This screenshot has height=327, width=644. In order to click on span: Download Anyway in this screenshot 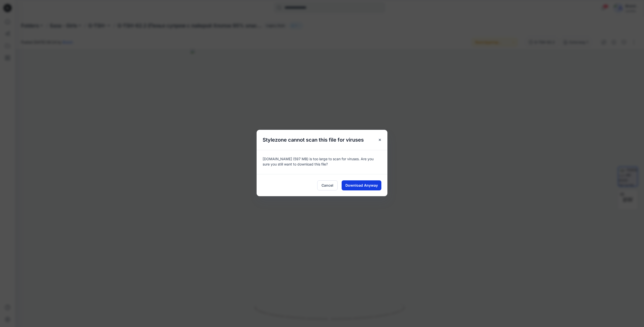, I will do `click(362, 185)`.